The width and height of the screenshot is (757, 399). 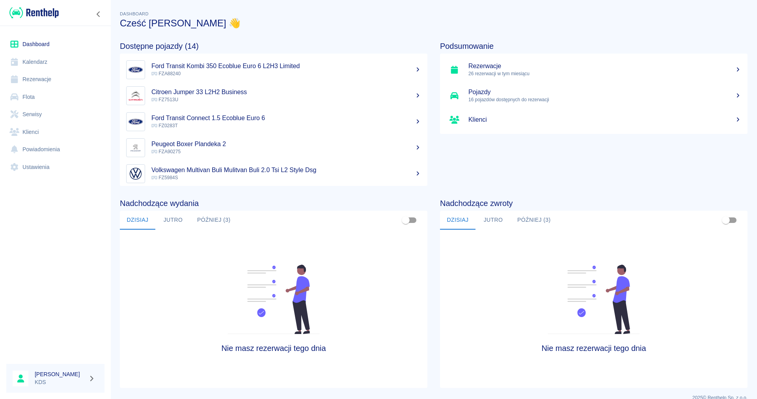 I want to click on a: Powiadomienia, so click(x=55, y=149).